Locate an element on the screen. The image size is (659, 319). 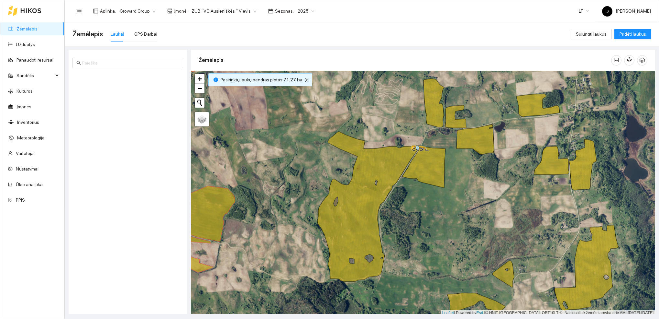
a: Žemėlapis is located at coordinates (27, 29).